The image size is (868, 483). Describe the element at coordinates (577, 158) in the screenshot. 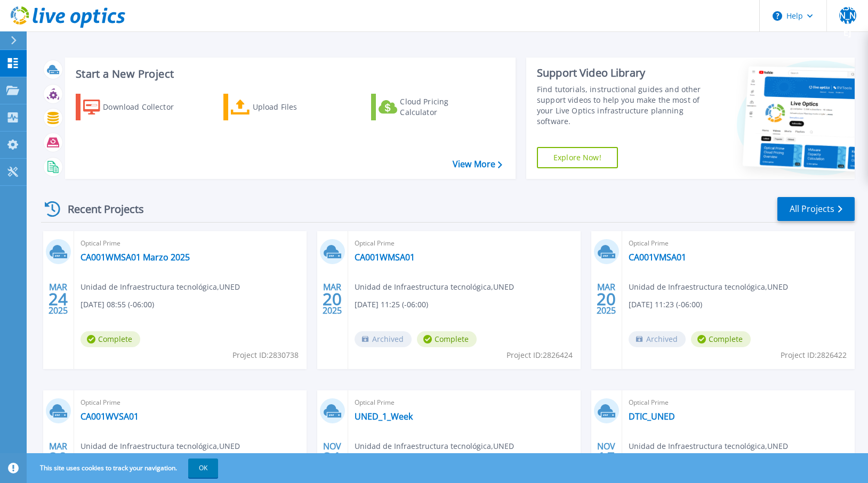

I see `a: Explore Now!` at that location.